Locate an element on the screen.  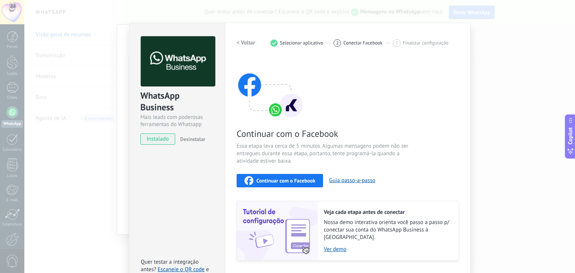
span: Copilot is located at coordinates (571, 136).